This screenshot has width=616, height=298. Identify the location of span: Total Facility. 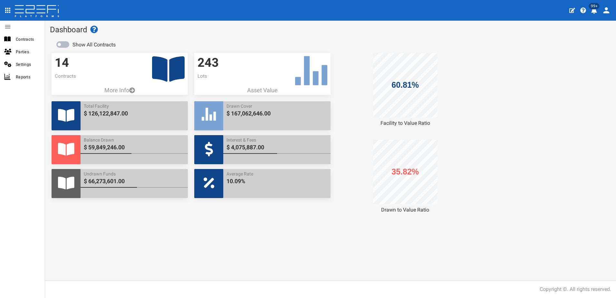
(134, 106).